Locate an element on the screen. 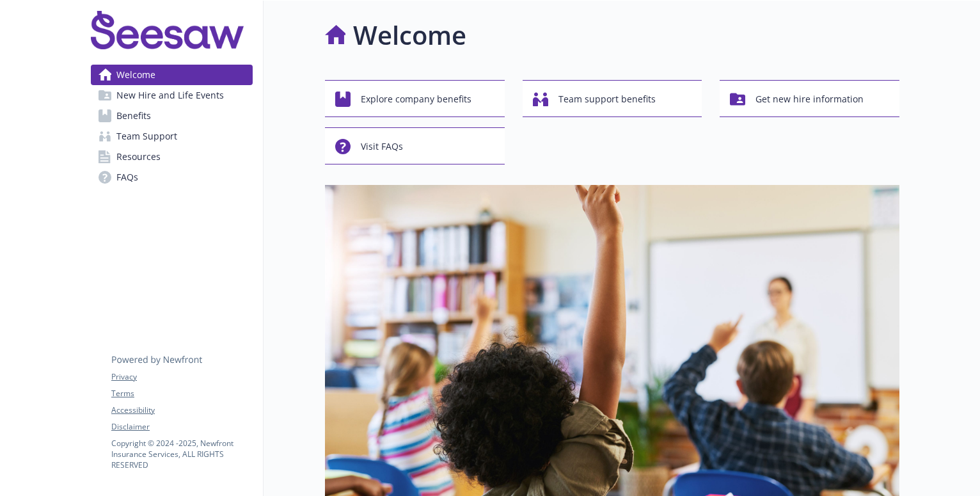 The image size is (980, 496). span: Resources is located at coordinates (138, 157).